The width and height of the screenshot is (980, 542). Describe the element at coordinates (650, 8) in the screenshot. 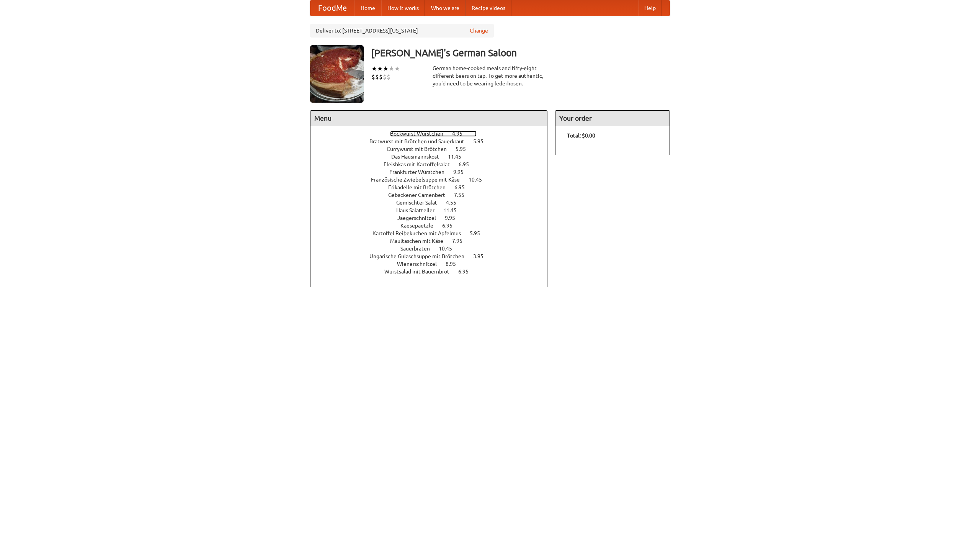

I see `a: Help` at that location.